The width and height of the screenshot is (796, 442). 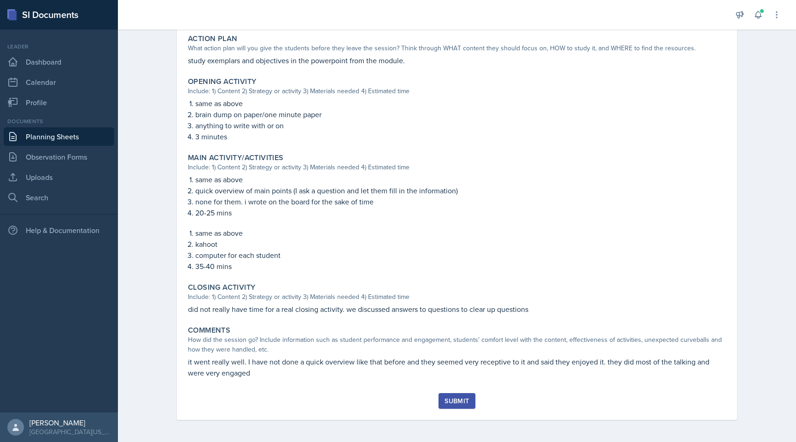 What do you see at coordinates (461, 190) in the screenshot?
I see `p: quick overview of main points (I ask a question and let them fill in the information)` at bounding box center [461, 190].